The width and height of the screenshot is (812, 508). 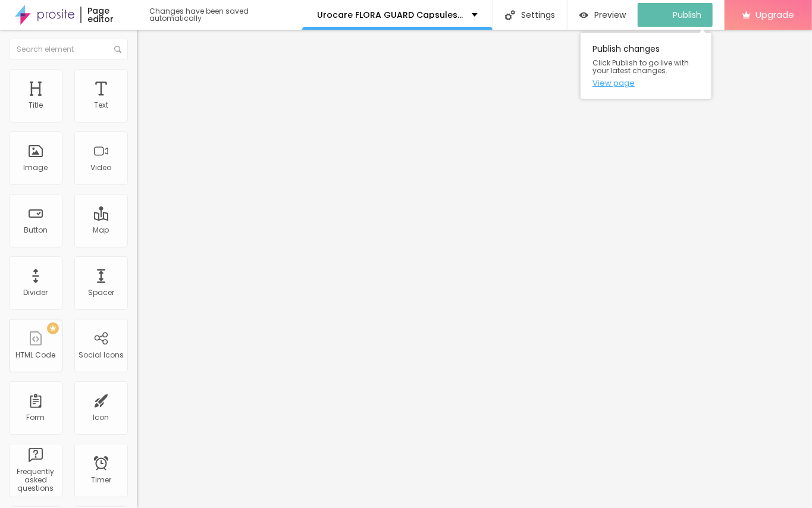 I want to click on div: Form, so click(x=36, y=418).